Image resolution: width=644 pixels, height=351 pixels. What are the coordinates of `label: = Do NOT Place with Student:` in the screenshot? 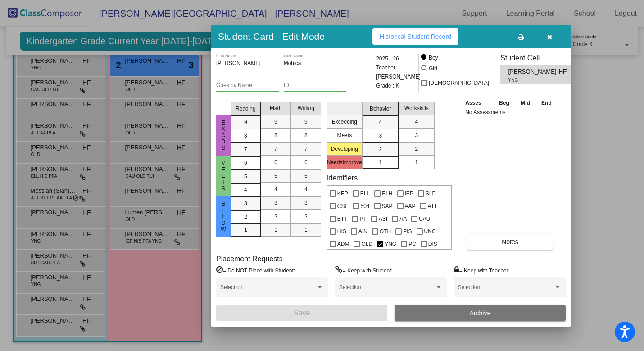 It's located at (255, 270).